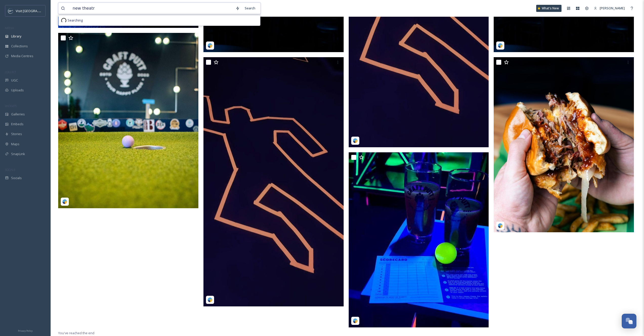 The height and width of the screenshot is (336, 644). I want to click on div: What's New, so click(549, 8).